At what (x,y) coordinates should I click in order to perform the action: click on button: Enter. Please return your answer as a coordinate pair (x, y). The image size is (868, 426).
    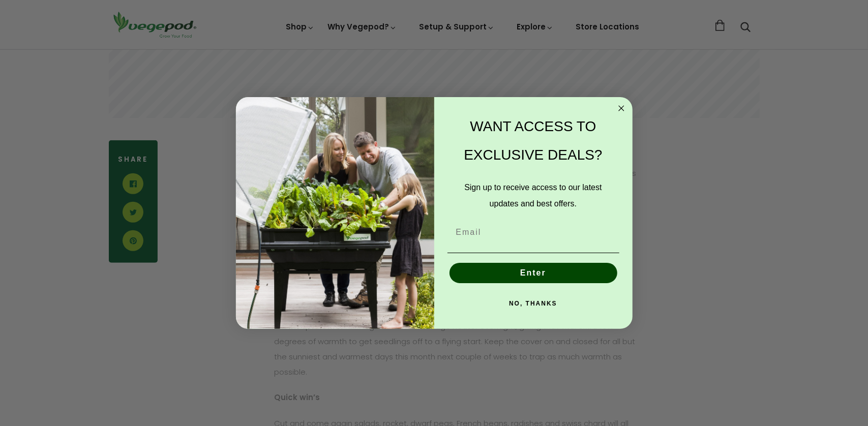
    Looking at the image, I should click on (533, 273).